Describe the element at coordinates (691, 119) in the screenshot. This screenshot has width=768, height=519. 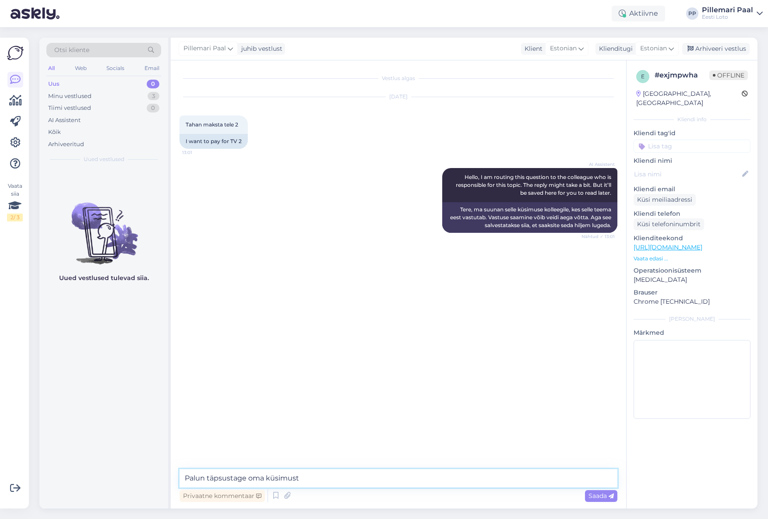
I see `div: Kliendi info` at that location.